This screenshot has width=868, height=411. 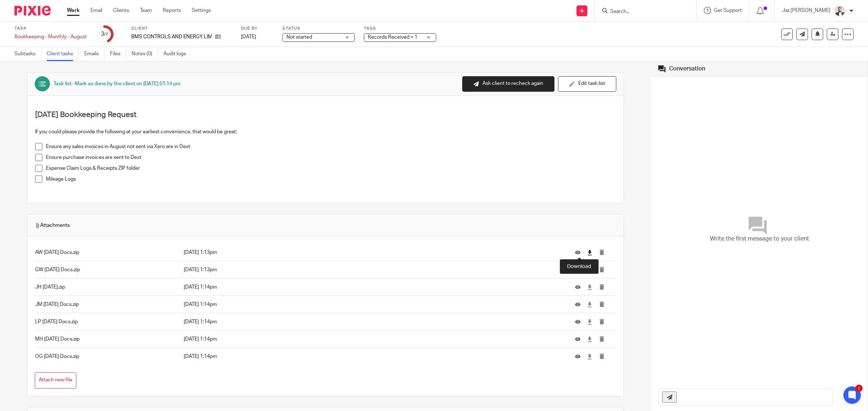 What do you see at coordinates (28, 54) in the screenshot?
I see `a: Subtasks` at bounding box center [28, 54].